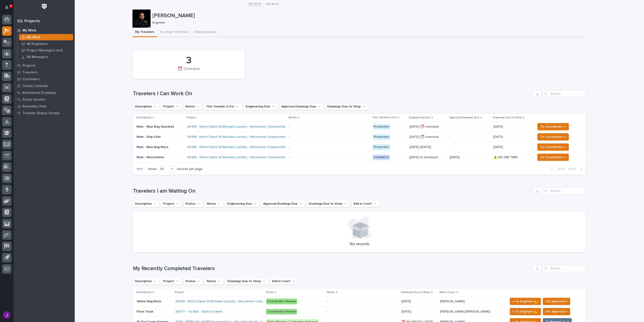  I want to click on p: All Managers, so click(37, 57).